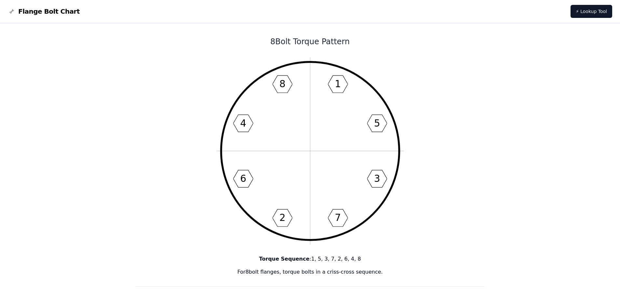 This screenshot has height=299, width=620. Describe the element at coordinates (310, 259) in the screenshot. I see `p: : 1, 5, 3, 7, 2, 6, 4, 8` at that location.